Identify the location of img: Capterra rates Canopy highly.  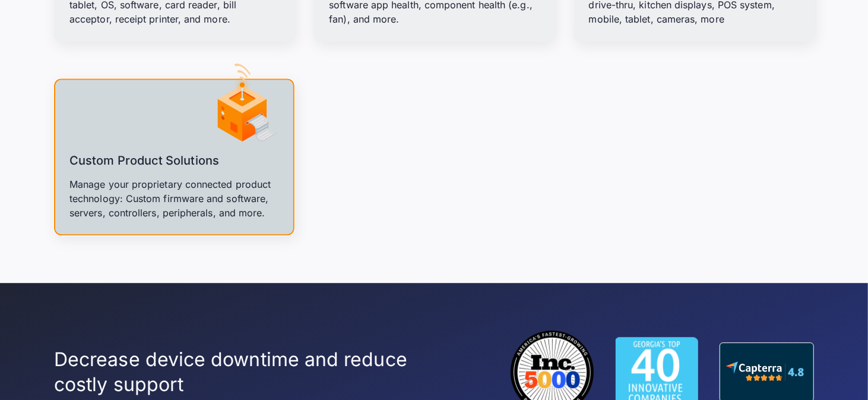
(766, 372).